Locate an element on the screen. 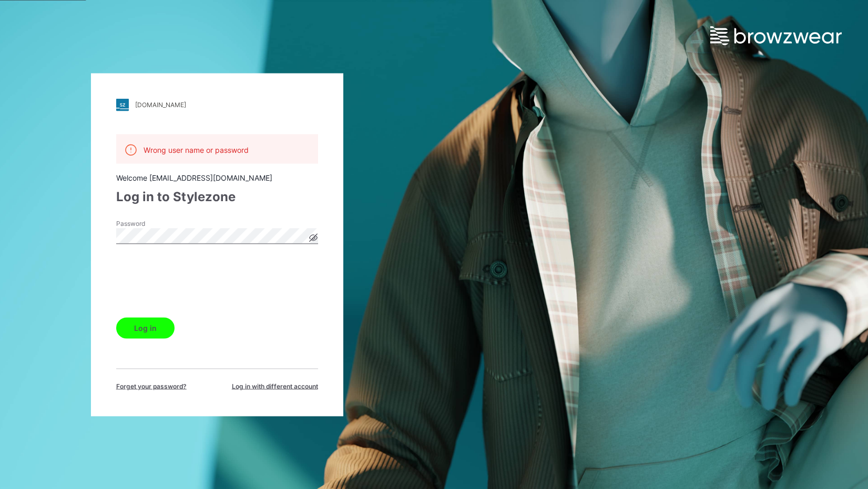 This screenshot has width=868, height=489. div: Log in to Stylezone is located at coordinates (217, 197).